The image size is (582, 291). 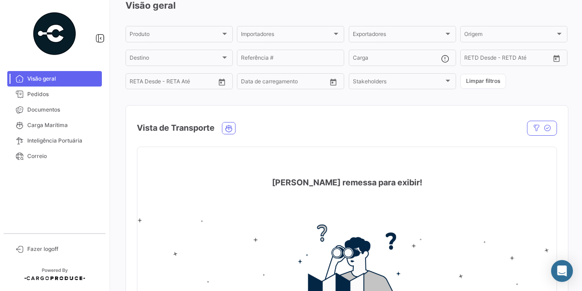 I want to click on span: Pedidos, so click(x=63, y=94).